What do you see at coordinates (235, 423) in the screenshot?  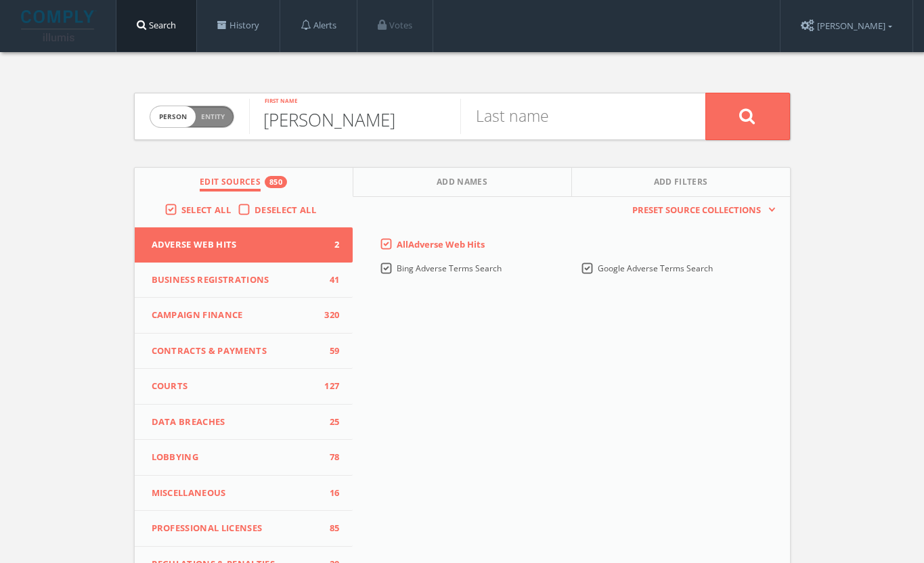 I see `span: Data Breaches` at bounding box center [235, 423].